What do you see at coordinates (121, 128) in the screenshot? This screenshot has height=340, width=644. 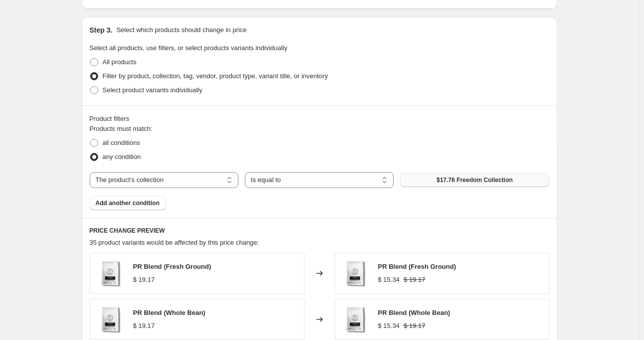 I see `span: Products must match:` at bounding box center [121, 128].